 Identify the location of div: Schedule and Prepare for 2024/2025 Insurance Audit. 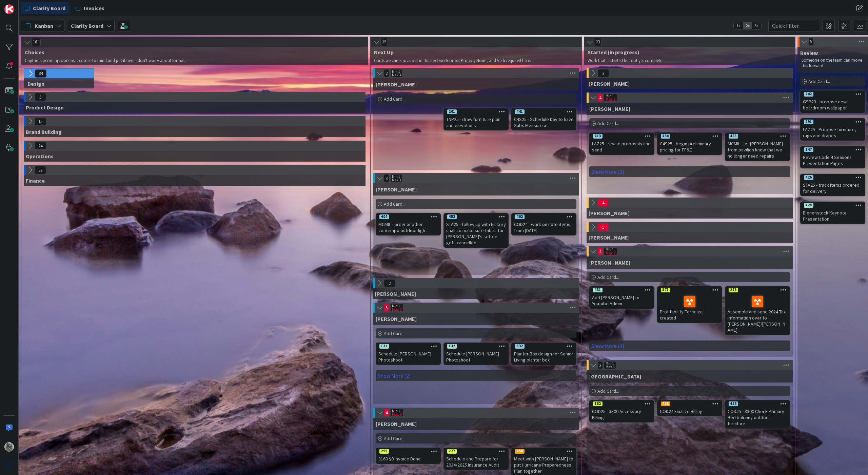
(476, 462).